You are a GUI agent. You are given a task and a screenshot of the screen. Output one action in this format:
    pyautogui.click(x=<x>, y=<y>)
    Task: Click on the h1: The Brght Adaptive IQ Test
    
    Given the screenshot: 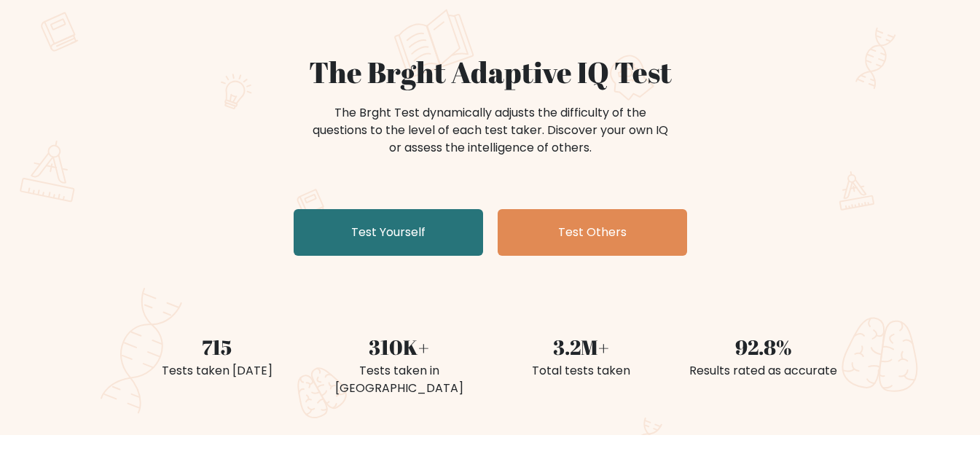 What is the action you would take?
    pyautogui.click(x=491, y=72)
    